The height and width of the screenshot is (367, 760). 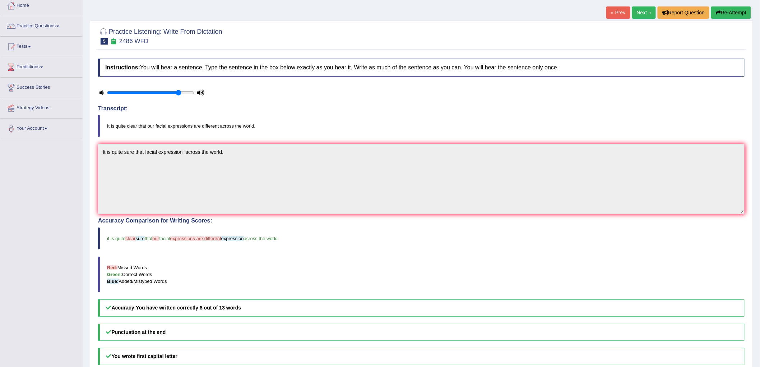 What do you see at coordinates (421, 109) in the screenshot?
I see `h4: Transcript:` at bounding box center [421, 109].